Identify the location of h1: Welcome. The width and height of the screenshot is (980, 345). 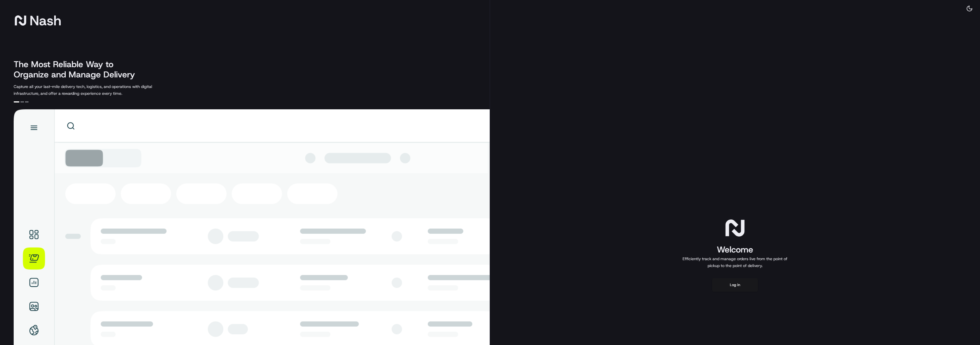
(735, 250).